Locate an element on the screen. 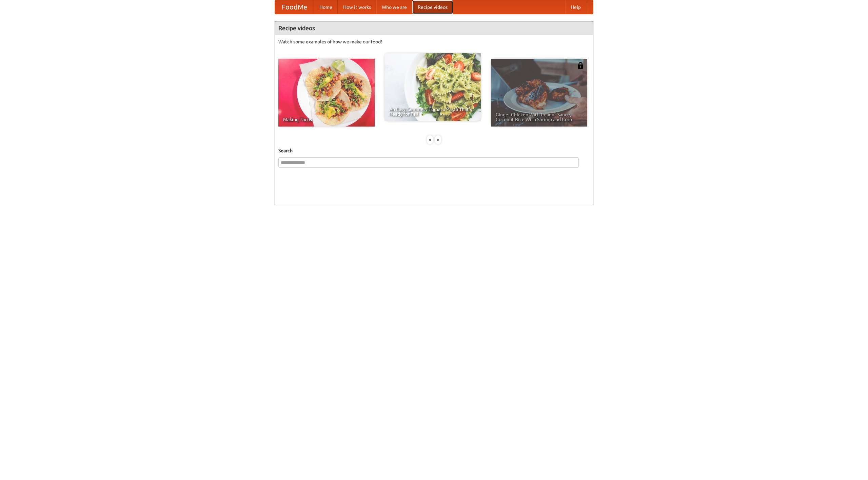  span: An Easy, Summery Tomato Pasta That's Ready for Fall is located at coordinates (433, 112).